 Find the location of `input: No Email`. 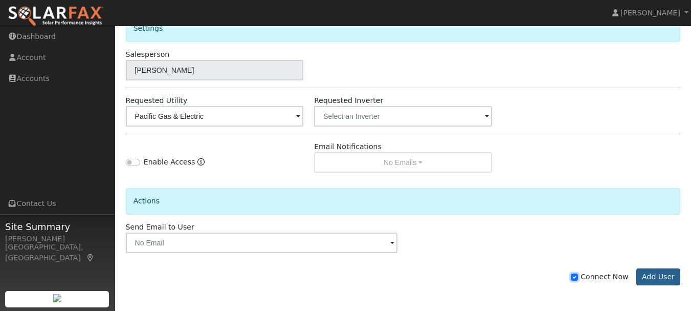

input: No Email is located at coordinates (262, 243).